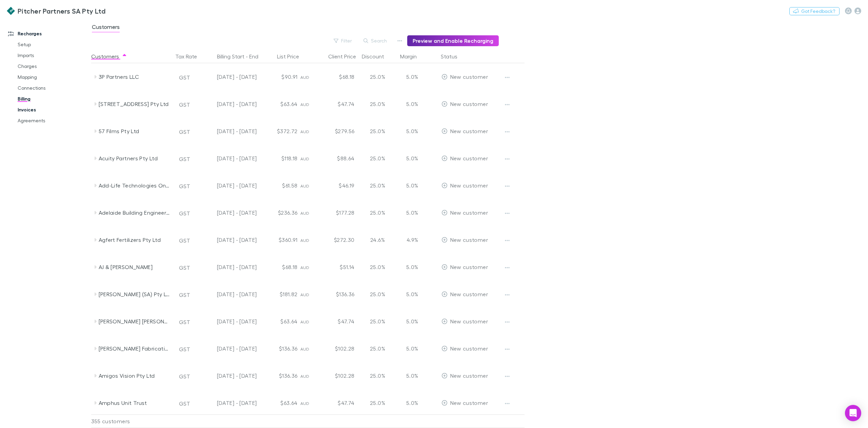 Image resolution: width=868 pixels, height=428 pixels. I want to click on button: Customers, so click(109, 56).